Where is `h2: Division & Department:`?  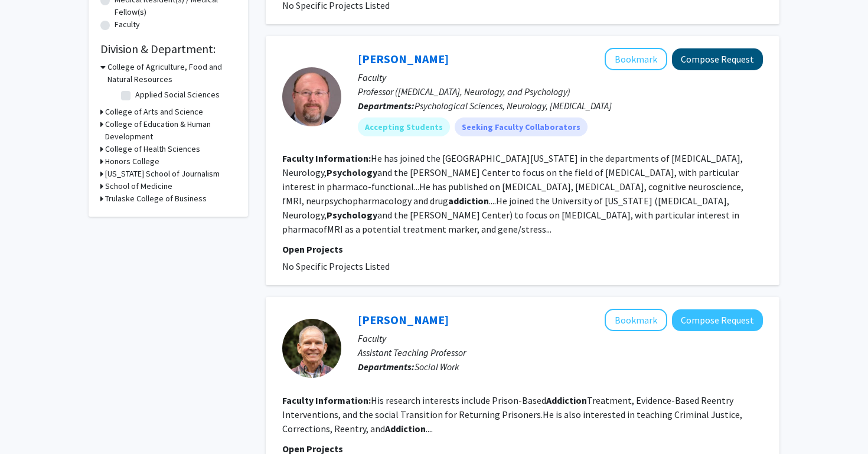 h2: Division & Department: is located at coordinates (168, 49).